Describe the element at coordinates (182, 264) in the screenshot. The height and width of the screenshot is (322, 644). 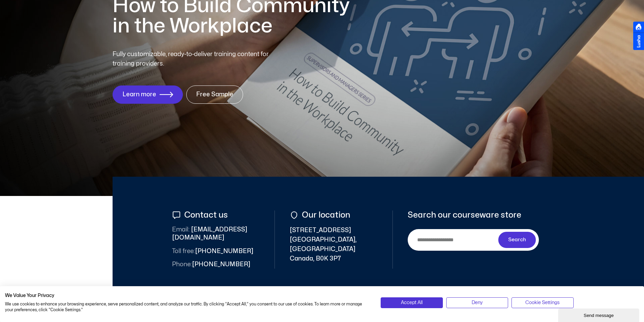
I see `span: Phone:` at that location.